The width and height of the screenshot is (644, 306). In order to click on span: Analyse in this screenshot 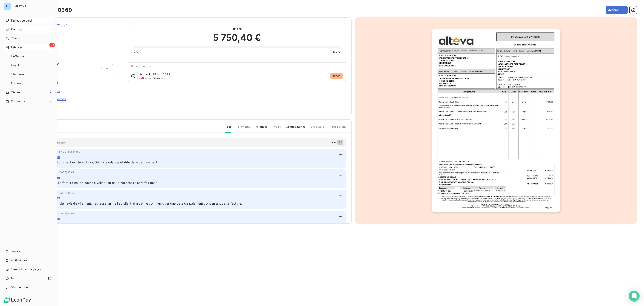, I will do `click(16, 83)`.